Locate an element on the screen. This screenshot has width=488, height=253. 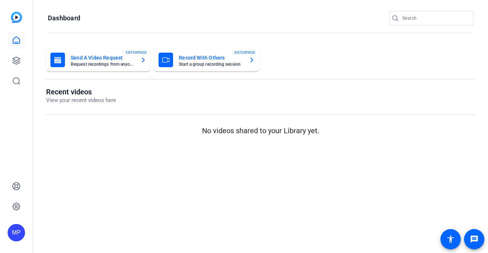
mat-icon: accessibility is located at coordinates (451, 239).